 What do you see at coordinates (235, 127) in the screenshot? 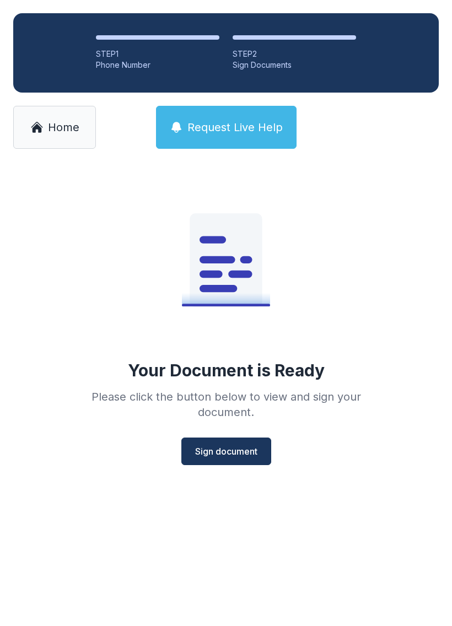
I see `span: Request Live Help` at bounding box center [235, 127].